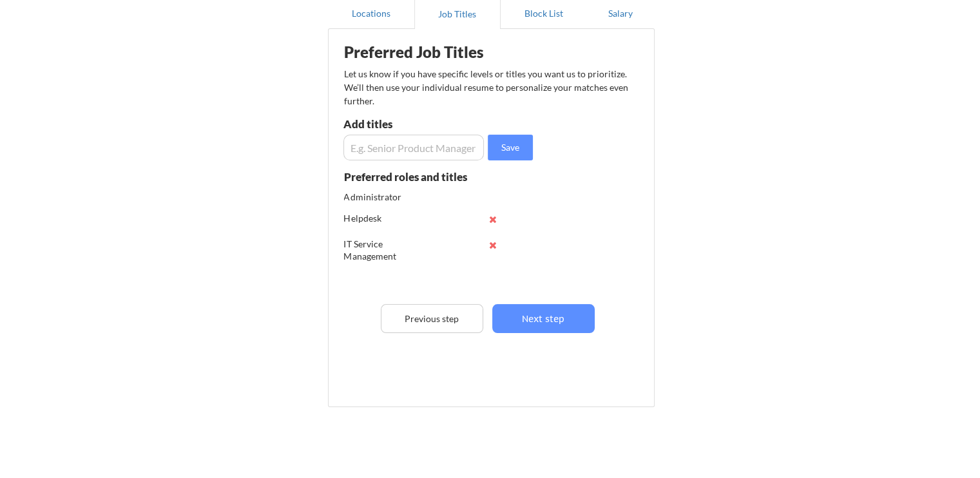  Describe the element at coordinates (385, 190) in the screenshot. I see `div: Network Administrator` at that location.